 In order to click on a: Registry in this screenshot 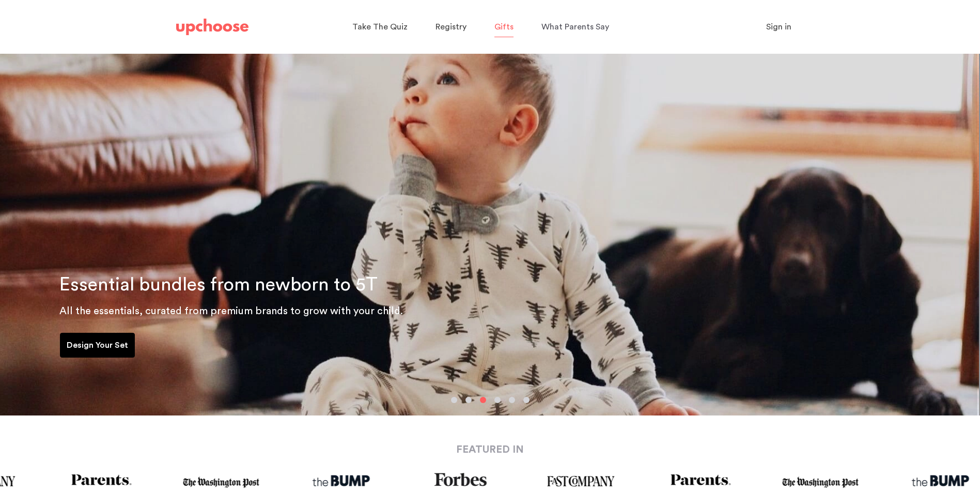, I will do `click(452, 27)`.